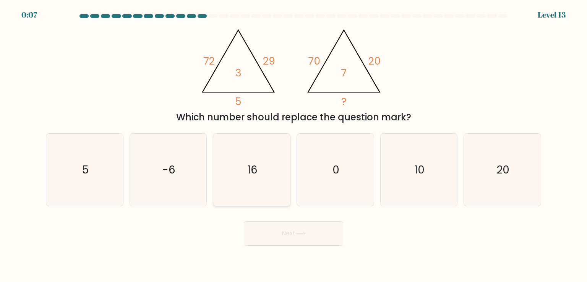  Describe the element at coordinates (85, 170) in the screenshot. I see `text: 5` at that location.